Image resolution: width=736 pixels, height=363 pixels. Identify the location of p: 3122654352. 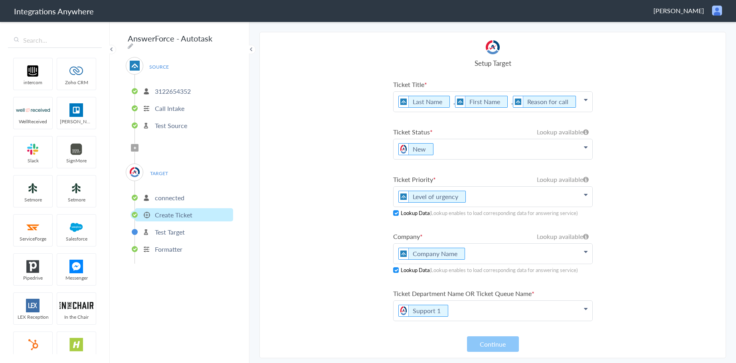
(173, 91).